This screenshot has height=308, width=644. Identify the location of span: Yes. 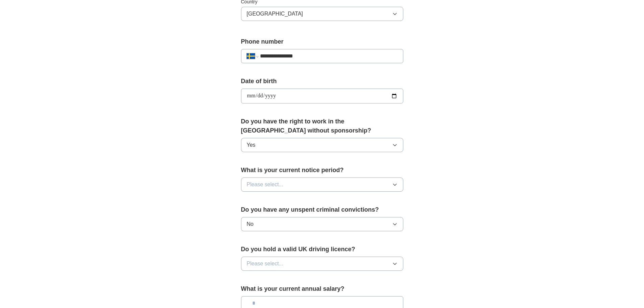
(251, 145).